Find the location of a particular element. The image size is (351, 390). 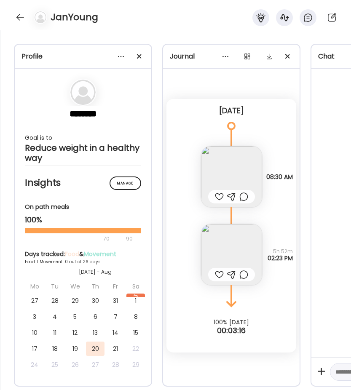

div: 4 is located at coordinates (55, 317).